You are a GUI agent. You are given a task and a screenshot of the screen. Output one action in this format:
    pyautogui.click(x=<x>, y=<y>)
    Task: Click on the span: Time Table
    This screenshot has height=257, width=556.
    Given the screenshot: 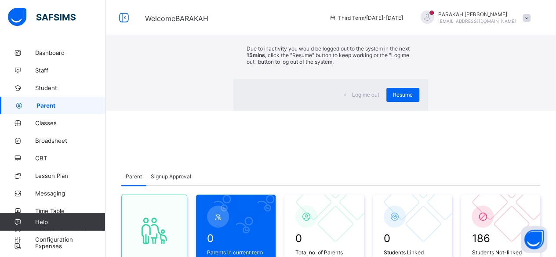 What is the action you would take?
    pyautogui.click(x=70, y=211)
    